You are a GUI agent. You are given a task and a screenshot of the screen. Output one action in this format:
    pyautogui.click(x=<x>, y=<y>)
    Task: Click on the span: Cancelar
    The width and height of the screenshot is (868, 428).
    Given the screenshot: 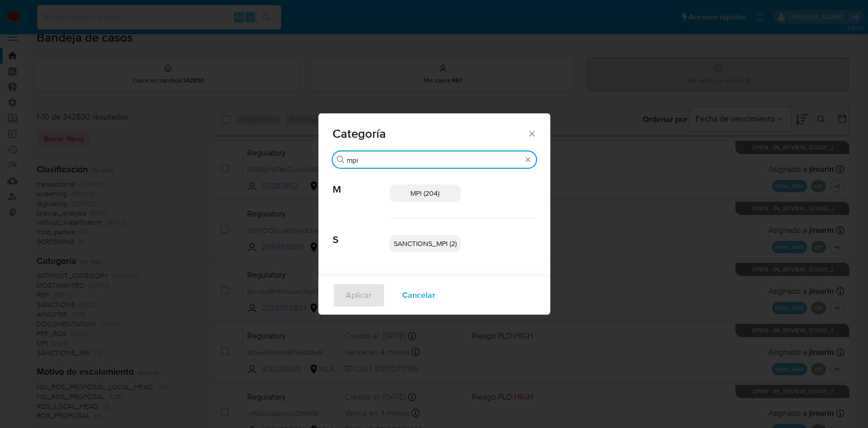 What is the action you would take?
    pyautogui.click(x=419, y=295)
    